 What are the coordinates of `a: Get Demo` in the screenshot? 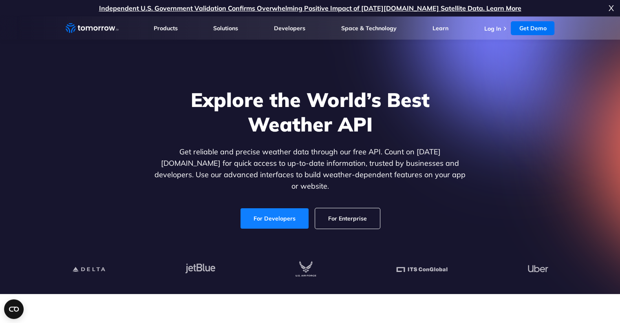 It's located at (533, 28).